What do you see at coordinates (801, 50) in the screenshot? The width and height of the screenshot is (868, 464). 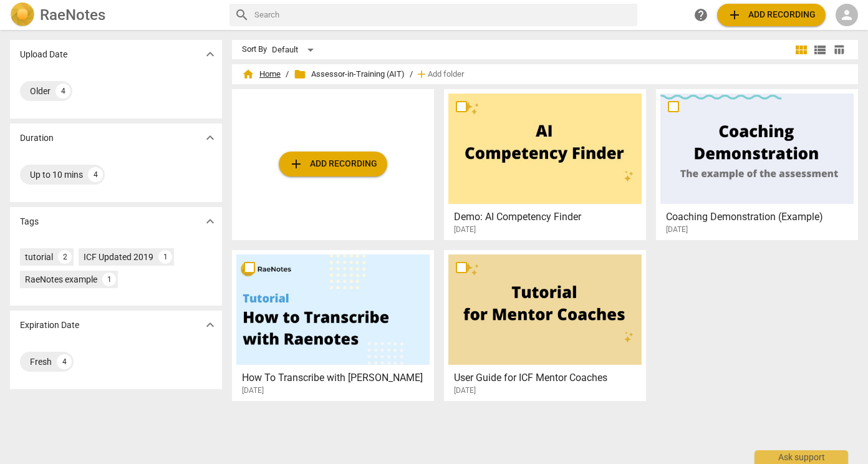 I see `button: Tile view` at bounding box center [801, 50].